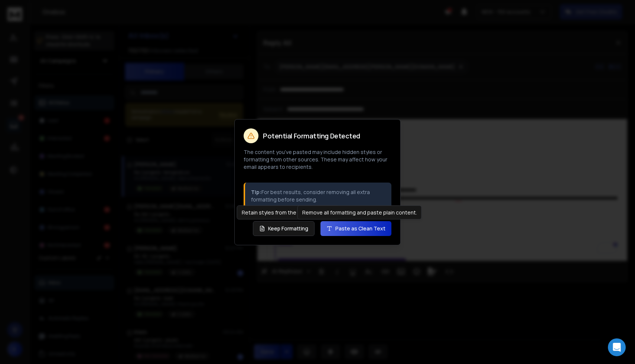 The image size is (635, 364). What do you see at coordinates (359, 212) in the screenshot?
I see `div: Remove all formatting and paste plain content.` at bounding box center [359, 212].